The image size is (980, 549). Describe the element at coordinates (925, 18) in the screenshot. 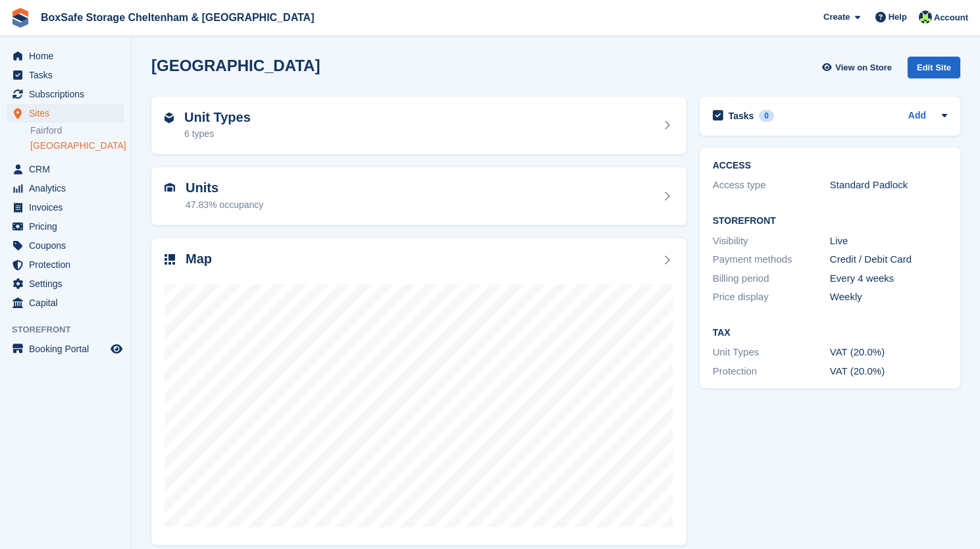

I see `img: Charlie Hammond` at that location.